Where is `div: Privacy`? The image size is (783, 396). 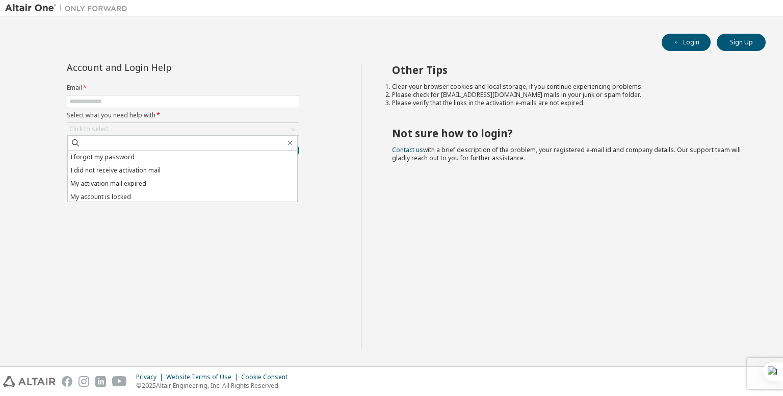
div: Privacy is located at coordinates (151, 377).